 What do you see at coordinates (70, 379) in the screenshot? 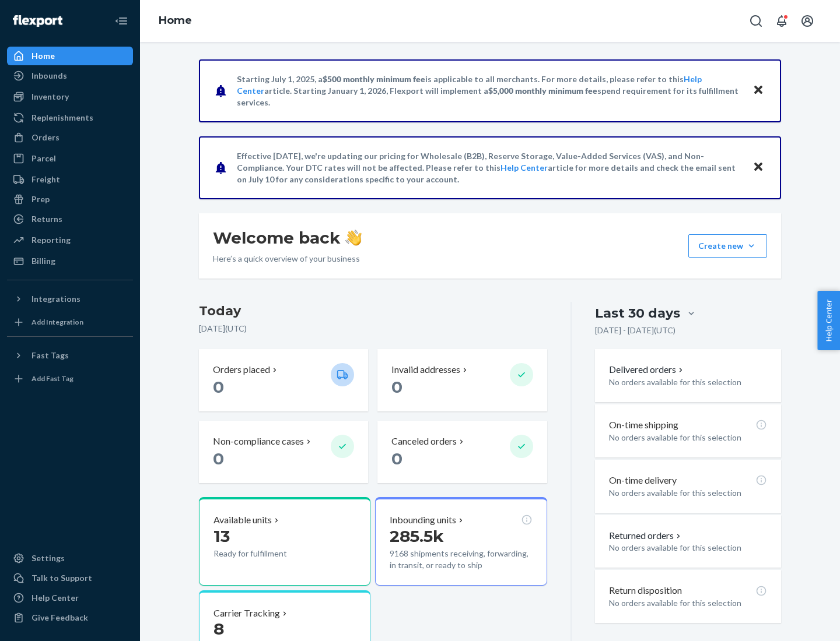
I see `a: Add Fast Tag` at bounding box center [70, 379].